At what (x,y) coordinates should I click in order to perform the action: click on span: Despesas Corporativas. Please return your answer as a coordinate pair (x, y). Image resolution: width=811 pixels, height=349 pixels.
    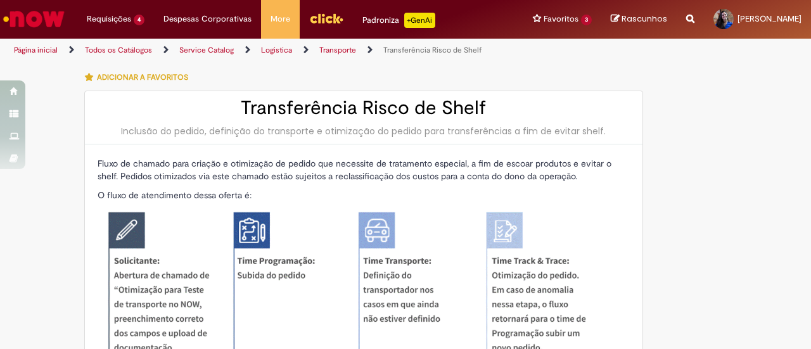
    Looking at the image, I should click on (207, 19).